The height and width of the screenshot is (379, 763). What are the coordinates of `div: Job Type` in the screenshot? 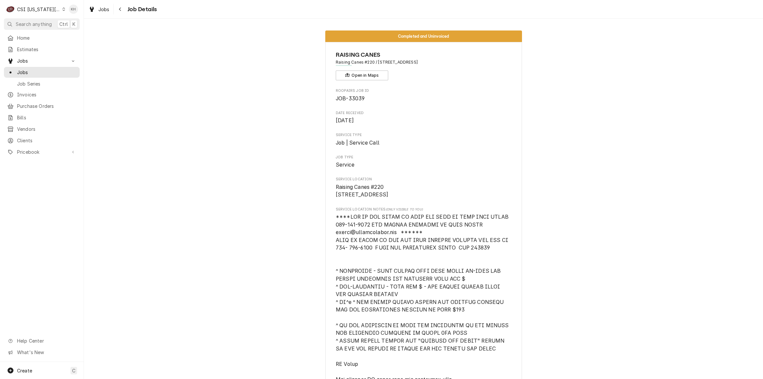 It's located at (423, 162).